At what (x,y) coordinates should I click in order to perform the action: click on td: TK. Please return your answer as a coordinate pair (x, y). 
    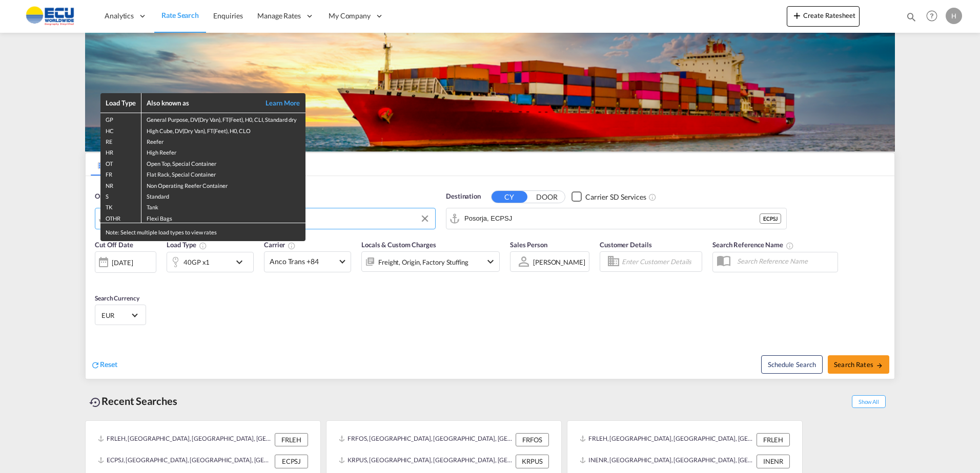
    Looking at the image, I should click on (121, 206).